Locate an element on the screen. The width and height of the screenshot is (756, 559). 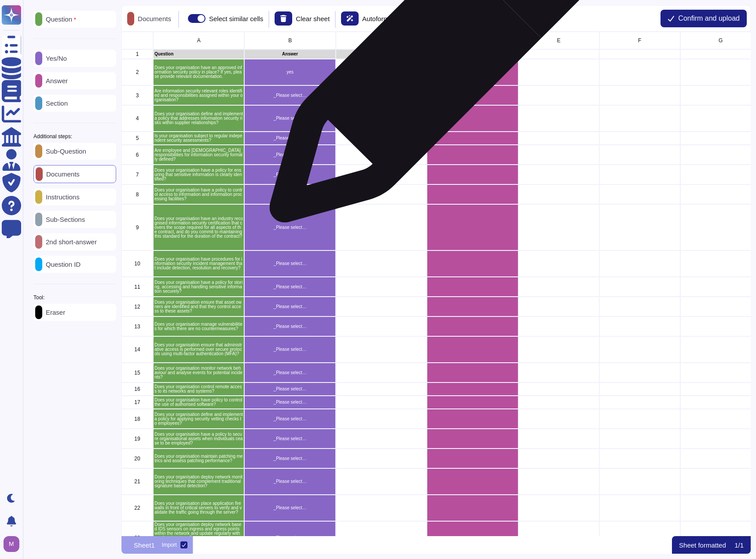
p: Question ID is located at coordinates (61, 264).